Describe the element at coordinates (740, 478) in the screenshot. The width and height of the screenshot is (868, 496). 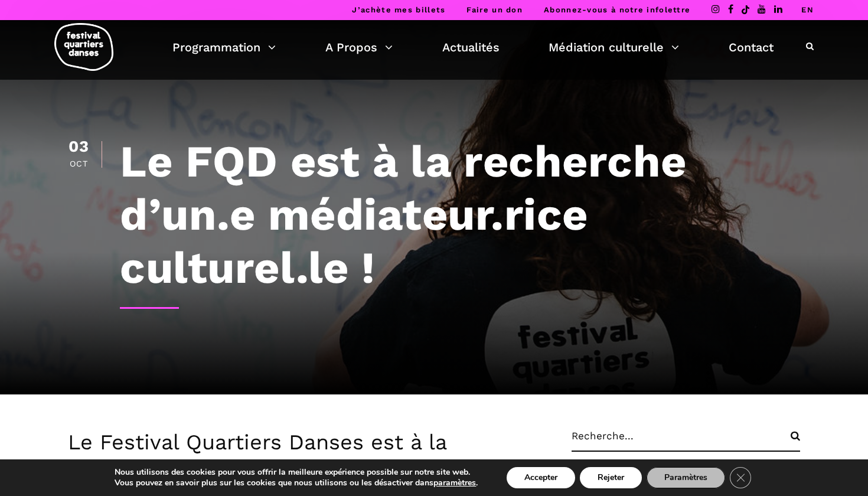
I see `button: Close GDPR Cookie Banner` at that location.